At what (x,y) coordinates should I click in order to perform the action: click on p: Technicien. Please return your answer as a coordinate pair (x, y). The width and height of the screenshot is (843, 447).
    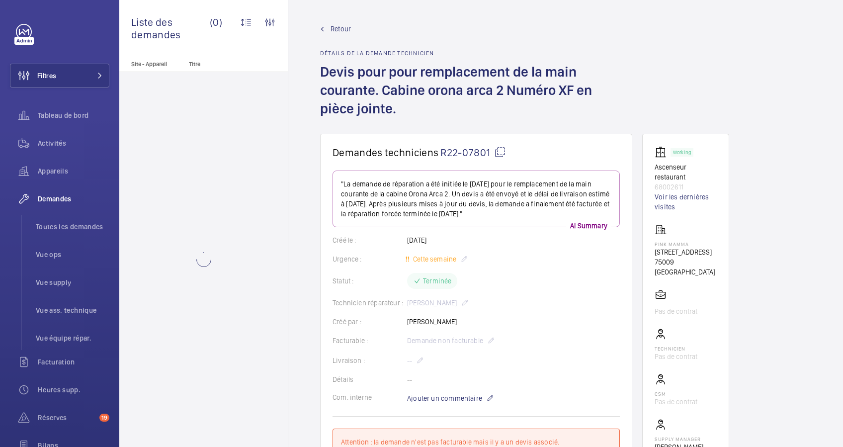
    Looking at the image, I should click on (676, 348).